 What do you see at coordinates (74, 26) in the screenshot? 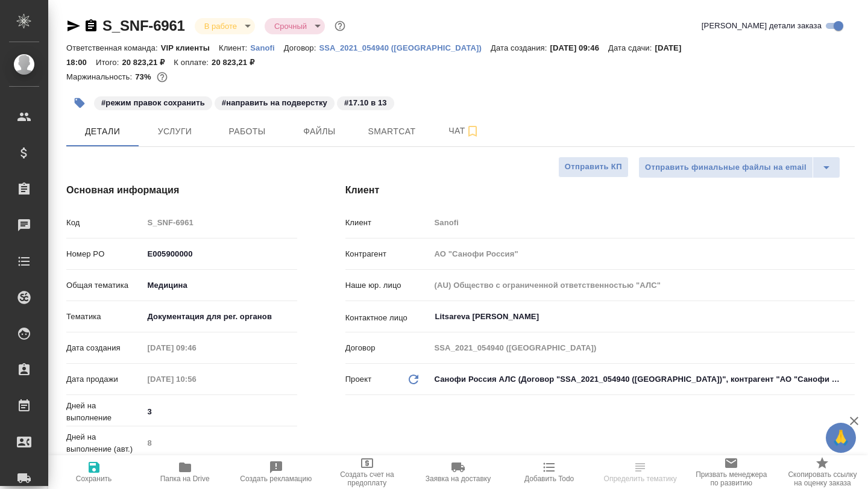
I see `button: Скопировать ссылку для ЯМессенджера` at bounding box center [74, 26].